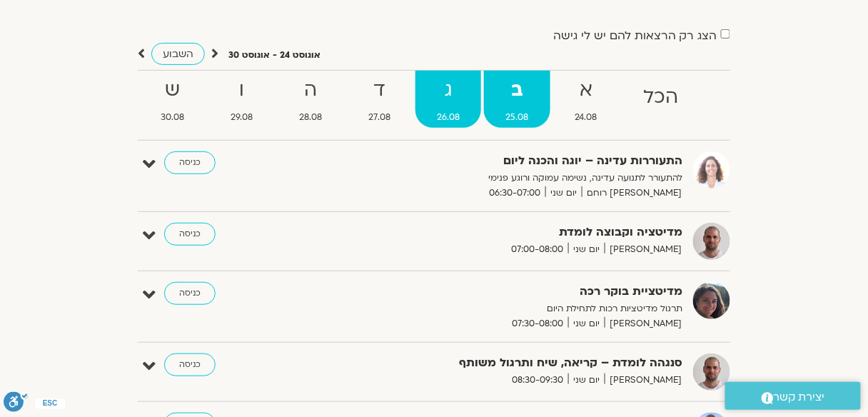 This screenshot has height=417, width=868. What do you see at coordinates (274, 55) in the screenshot?
I see `p: אוגוסט 24 - אוגוסט 30` at bounding box center [274, 55].